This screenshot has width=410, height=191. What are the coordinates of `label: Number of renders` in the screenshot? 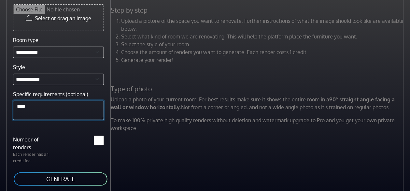 It's located at (34, 143).